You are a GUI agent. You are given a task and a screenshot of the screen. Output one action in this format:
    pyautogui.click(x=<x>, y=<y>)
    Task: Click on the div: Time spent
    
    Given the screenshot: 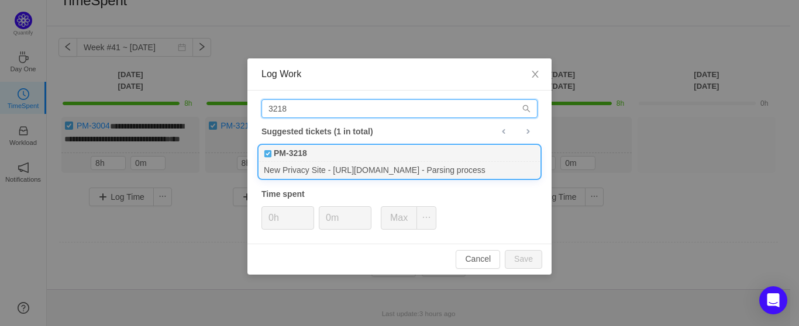 What is the action you would take?
    pyautogui.click(x=399, y=194)
    